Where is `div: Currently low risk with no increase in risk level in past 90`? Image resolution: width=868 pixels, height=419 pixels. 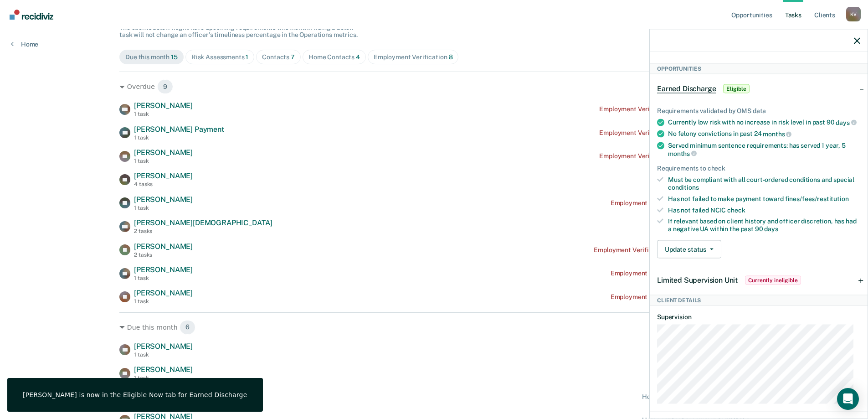
div: Currently low risk with no increase in risk level in past 90 is located at coordinates (764, 122).